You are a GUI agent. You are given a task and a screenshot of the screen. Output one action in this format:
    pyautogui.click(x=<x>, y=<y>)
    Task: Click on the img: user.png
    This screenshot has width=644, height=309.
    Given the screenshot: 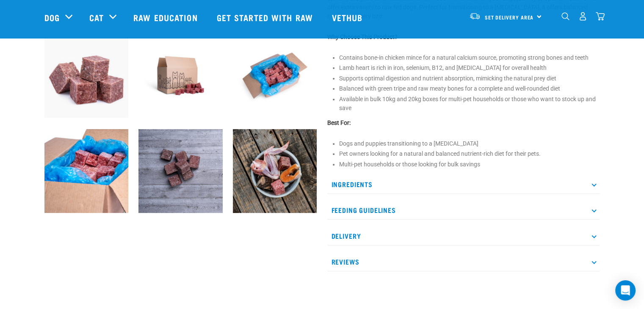 What is the action you would take?
    pyautogui.click(x=583, y=16)
    